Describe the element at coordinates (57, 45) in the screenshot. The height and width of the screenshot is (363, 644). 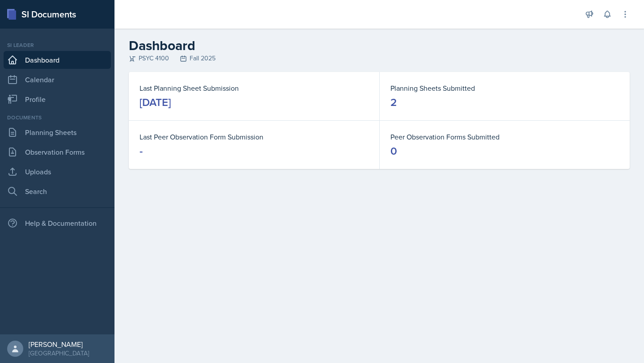
I see `div: Si leader` at that location.